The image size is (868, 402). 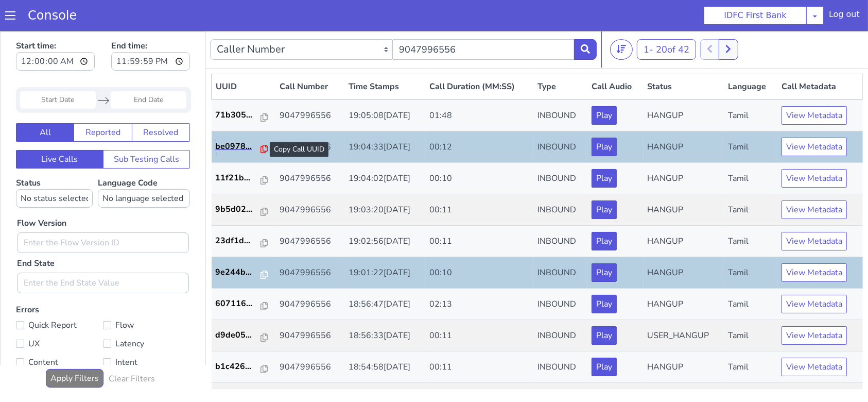 I want to click on input: Enter the End State Value, so click(x=103, y=252).